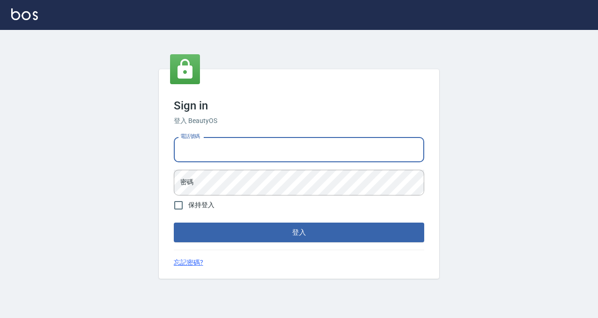 This screenshot has height=318, width=598. Describe the element at coordinates (190, 136) in the screenshot. I see `label: 電話號碼` at that location.